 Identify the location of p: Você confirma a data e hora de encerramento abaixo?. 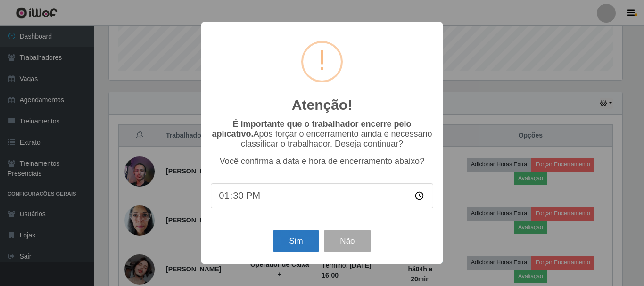
(322, 161).